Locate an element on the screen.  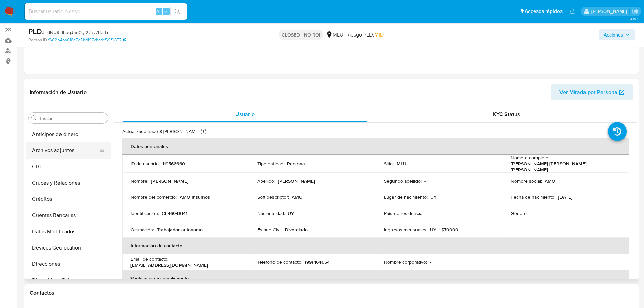
p: Identificación : is located at coordinates (145, 214).